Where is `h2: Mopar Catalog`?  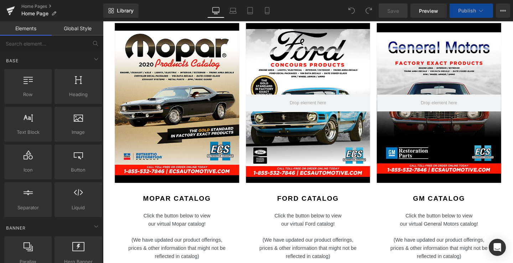
h2: Mopar Catalog is located at coordinates (78, 186).